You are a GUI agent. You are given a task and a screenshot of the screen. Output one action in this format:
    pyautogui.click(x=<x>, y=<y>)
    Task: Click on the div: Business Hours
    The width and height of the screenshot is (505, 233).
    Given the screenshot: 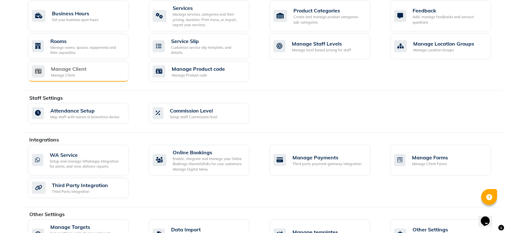 What is the action you would take?
    pyautogui.click(x=75, y=13)
    